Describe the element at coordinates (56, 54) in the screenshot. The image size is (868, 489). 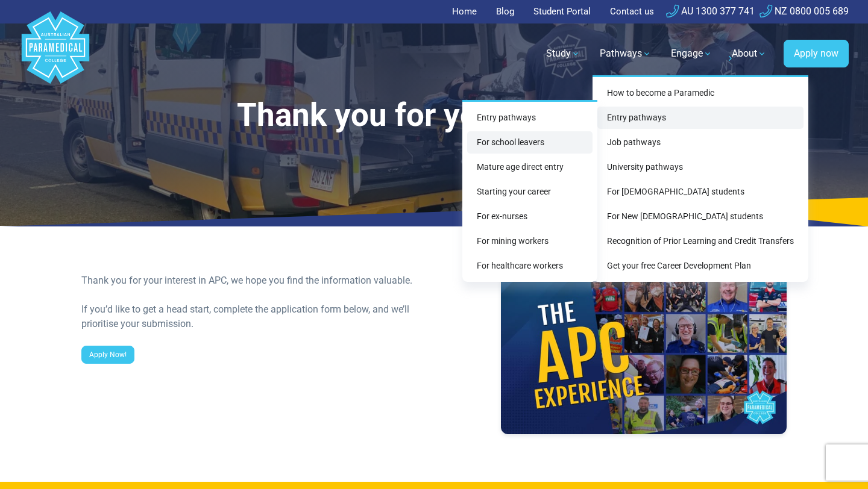
I see `a: Australian Paramedical College` at that location.